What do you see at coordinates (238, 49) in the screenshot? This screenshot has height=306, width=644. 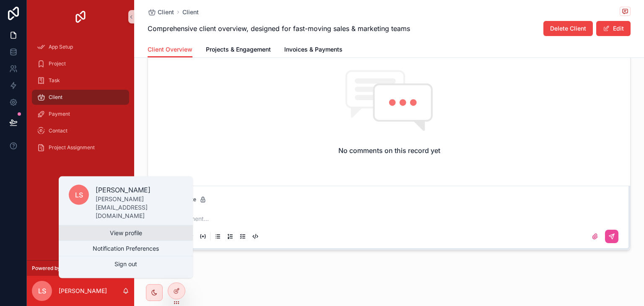 I see `span: Projects & Engagement` at bounding box center [238, 49].